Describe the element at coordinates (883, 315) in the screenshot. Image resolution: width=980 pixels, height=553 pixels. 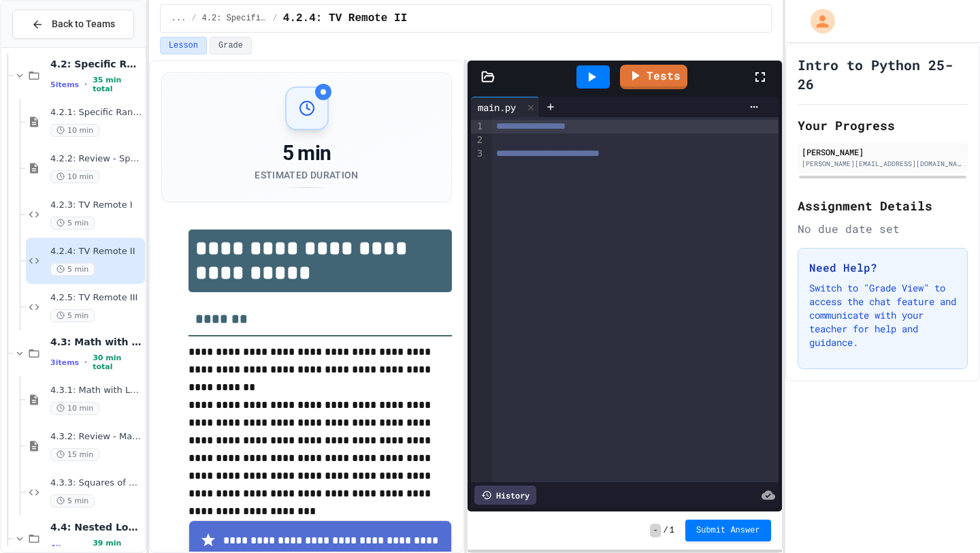
I see `p: Switch to "Grade View" to access the chat feature and communicate with your teacher for help and ...` at that location.